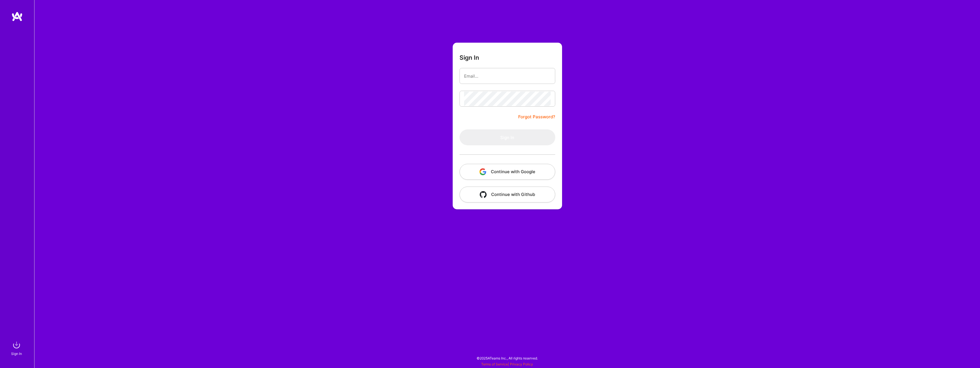 The width and height of the screenshot is (980, 368). I want to click on div: © 2025 ATeams Inc., All rights reserved., so click(507, 358).